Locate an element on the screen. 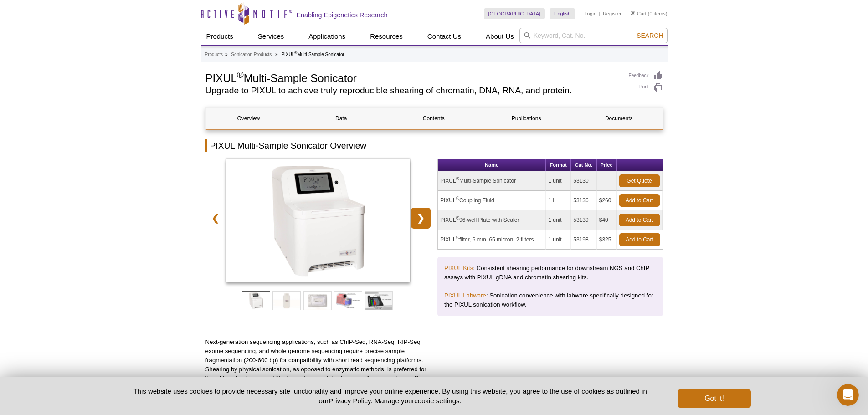  a: Feedback is located at coordinates (646, 75).